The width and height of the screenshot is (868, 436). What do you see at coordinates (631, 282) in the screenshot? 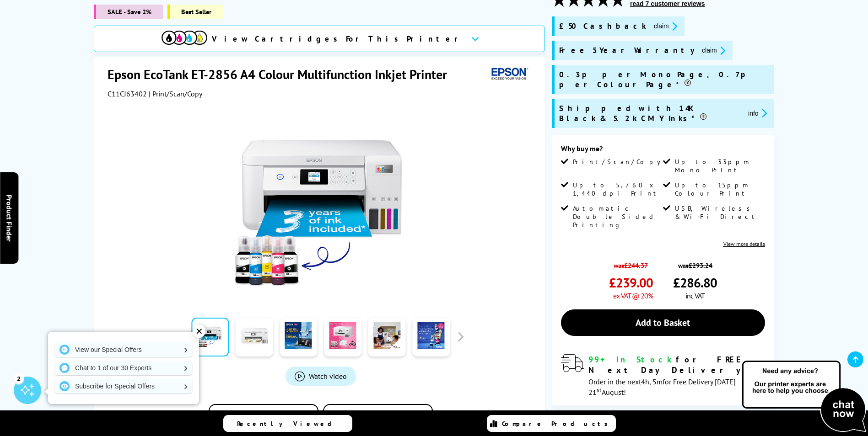
I see `span: £239.00` at bounding box center [631, 282].